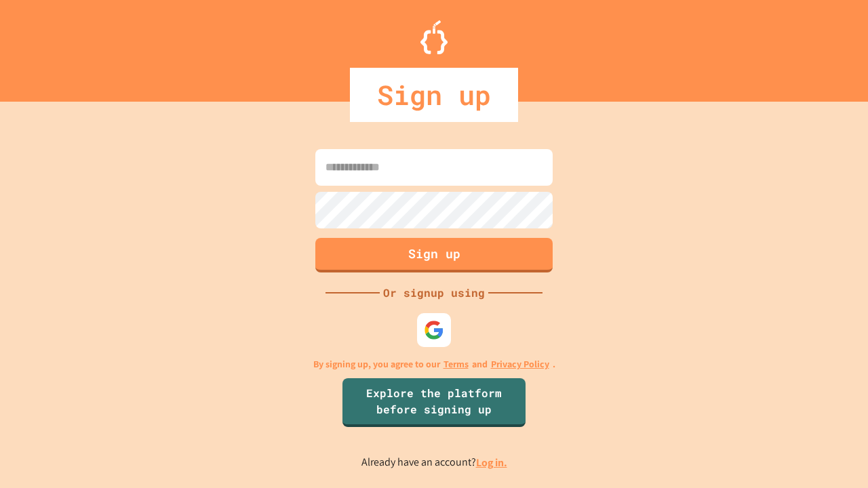 The image size is (868, 488). Describe the element at coordinates (434, 330) in the screenshot. I see `img: google-icon.svg` at that location.